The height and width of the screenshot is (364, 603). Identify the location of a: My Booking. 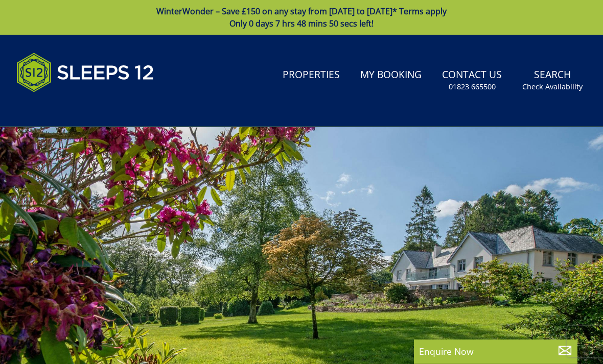
(391, 75).